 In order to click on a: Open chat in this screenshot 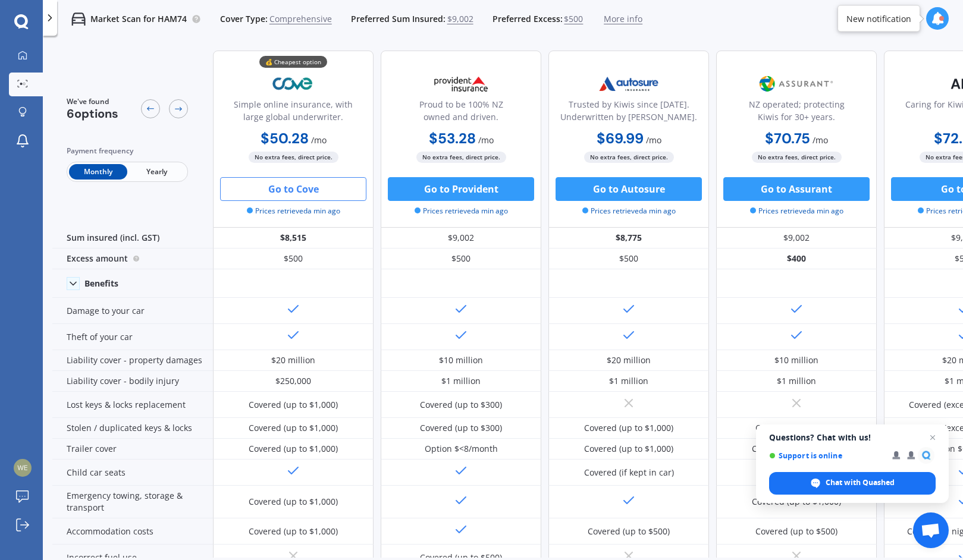, I will do `click(931, 530)`.